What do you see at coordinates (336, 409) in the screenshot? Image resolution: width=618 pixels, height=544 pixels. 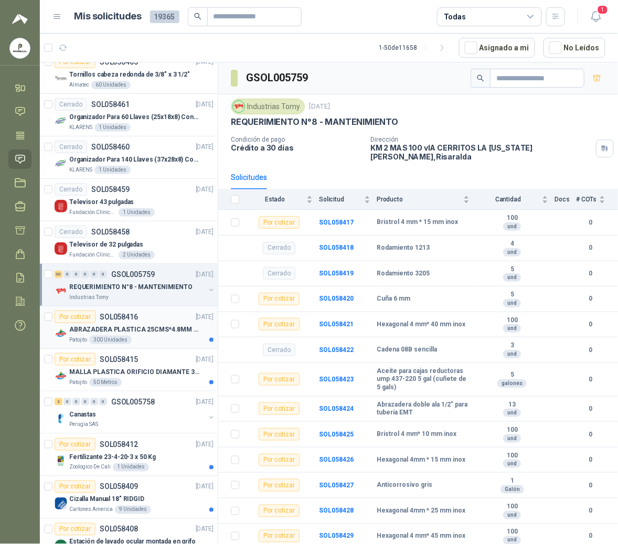 I see `a: SOL058424` at bounding box center [336, 409].